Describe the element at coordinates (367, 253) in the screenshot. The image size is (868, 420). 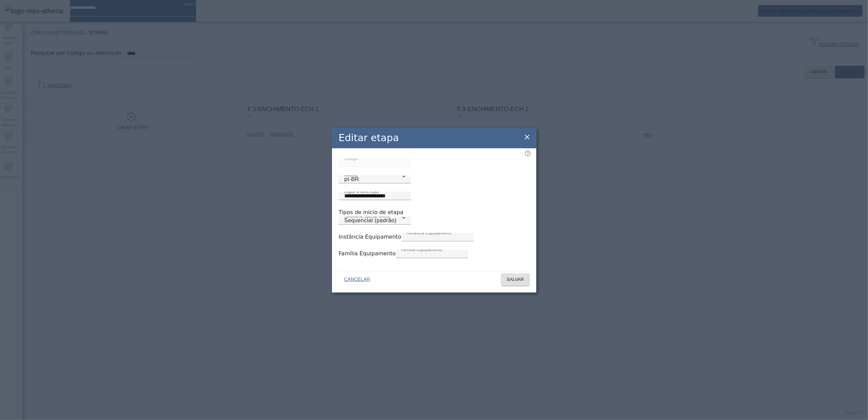
I see `label: Família Equipamento` at that location.